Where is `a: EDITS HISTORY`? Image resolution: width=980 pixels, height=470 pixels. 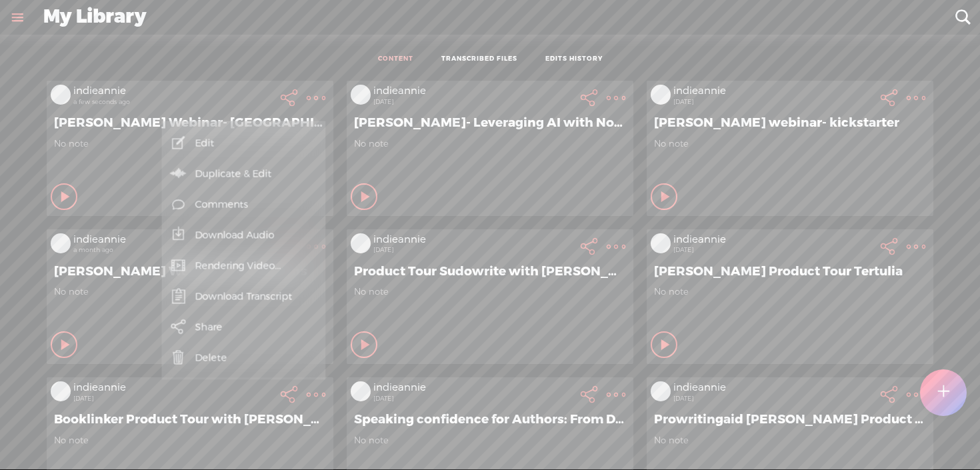 a: EDITS HISTORY is located at coordinates (574, 60).